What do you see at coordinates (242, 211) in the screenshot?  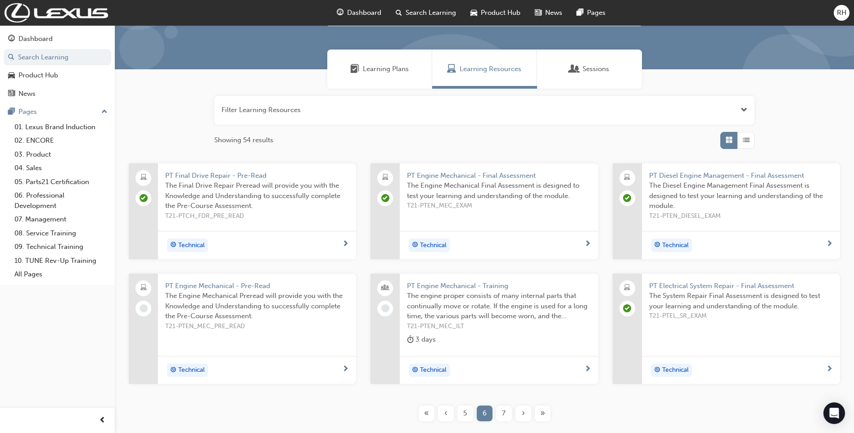 I see `a: PT Final Drive Repair - Pre-ReadThe Final Drive Repair Preread will provide you with the Knowledg...` at bounding box center [242, 211].